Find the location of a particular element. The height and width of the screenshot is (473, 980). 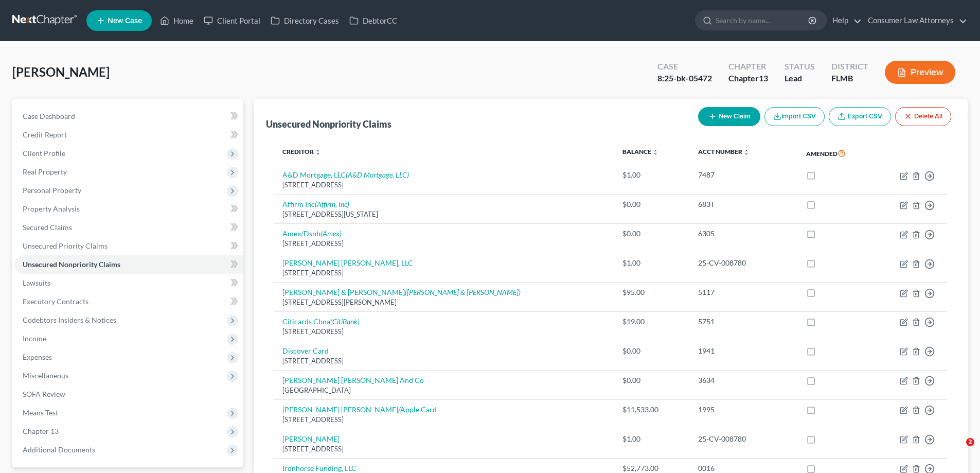

span: Secured Claims is located at coordinates (47, 227).